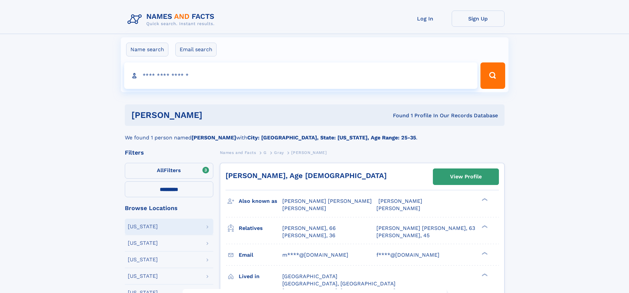 Image resolution: width=629 pixels, height=293 pixels. What do you see at coordinates (172, 19) in the screenshot?
I see `img: Logo Names and Facts` at bounding box center [172, 19].